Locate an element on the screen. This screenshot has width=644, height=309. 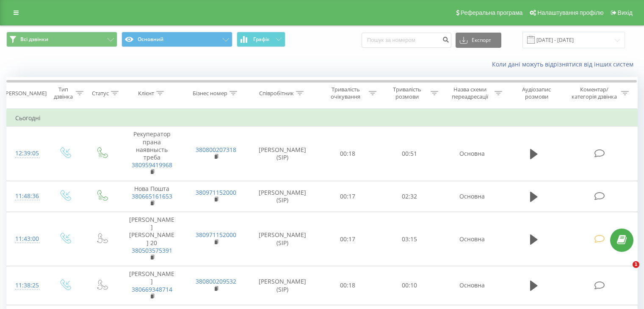
button: Всі дзвінки is located at coordinates (62, 40).